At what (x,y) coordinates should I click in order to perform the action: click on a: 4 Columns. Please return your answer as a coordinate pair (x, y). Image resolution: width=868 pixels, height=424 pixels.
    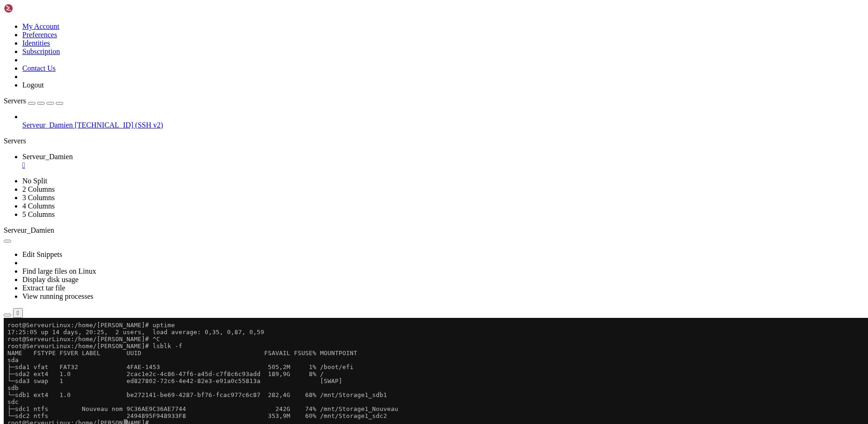
    Looking at the image, I should click on (39, 206).